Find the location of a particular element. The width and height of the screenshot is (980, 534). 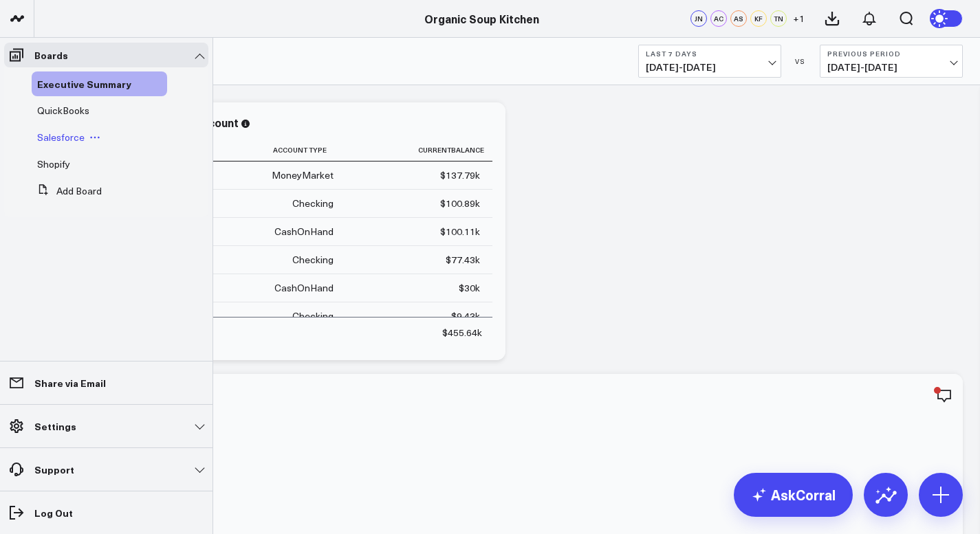

div: $77.43k is located at coordinates (463, 260).